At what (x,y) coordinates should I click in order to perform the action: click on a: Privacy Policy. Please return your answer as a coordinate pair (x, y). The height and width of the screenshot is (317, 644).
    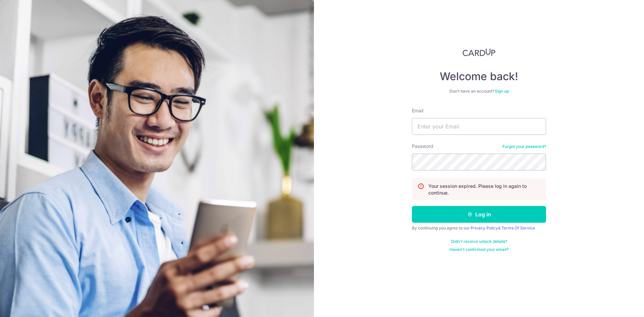
    Looking at the image, I should click on (485, 227).